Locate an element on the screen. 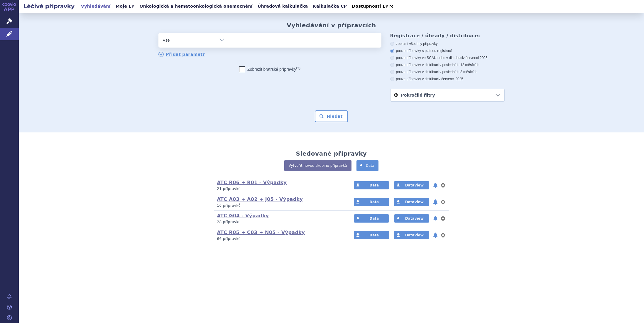 Image resolution: width=644 pixels, height=323 pixels. button: Hledat is located at coordinates (331, 116).